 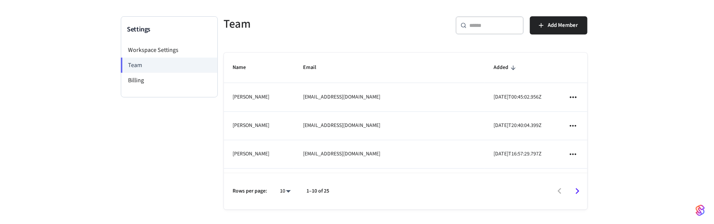 I want to click on img: SeamLogoGradient.69752ec5.svg, so click(x=700, y=210).